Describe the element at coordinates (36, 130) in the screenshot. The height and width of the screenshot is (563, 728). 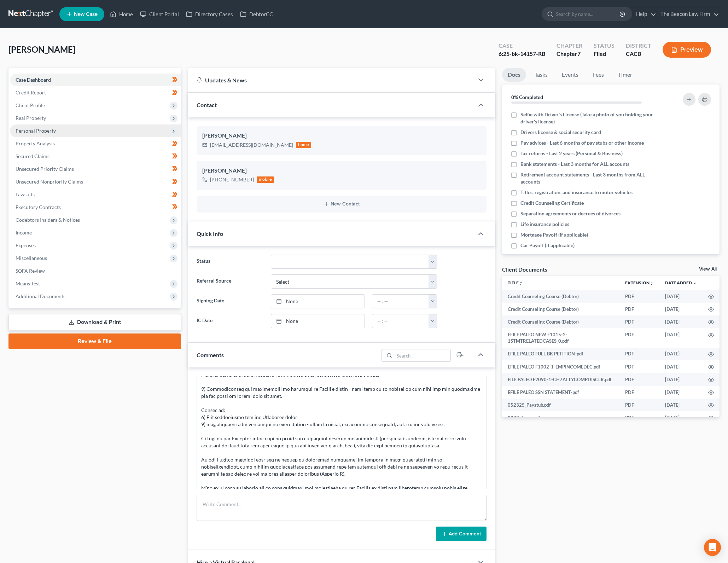
I see `span: Personal Property` at that location.